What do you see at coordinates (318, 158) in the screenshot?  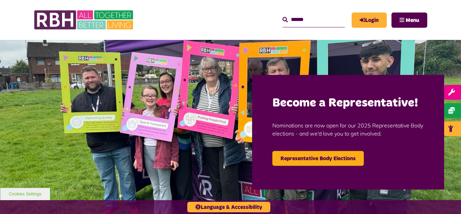 I see `a: Representative Body Elections` at bounding box center [318, 158].